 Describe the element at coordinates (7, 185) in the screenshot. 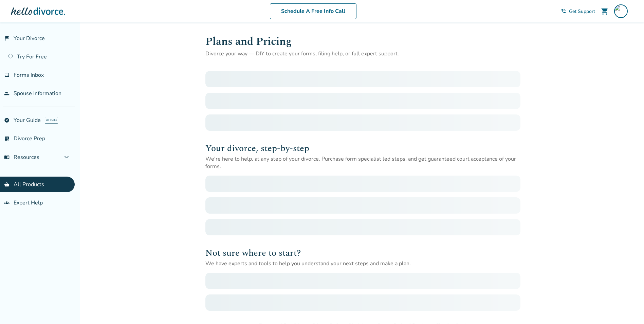

I see `span: shopping_basket` at that location.